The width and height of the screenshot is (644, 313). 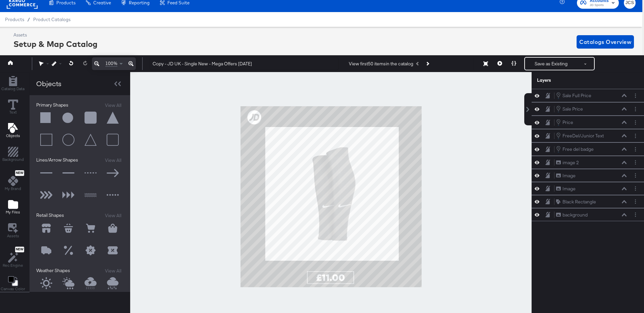 I want to click on button: Sale Full Price, so click(x=573, y=96).